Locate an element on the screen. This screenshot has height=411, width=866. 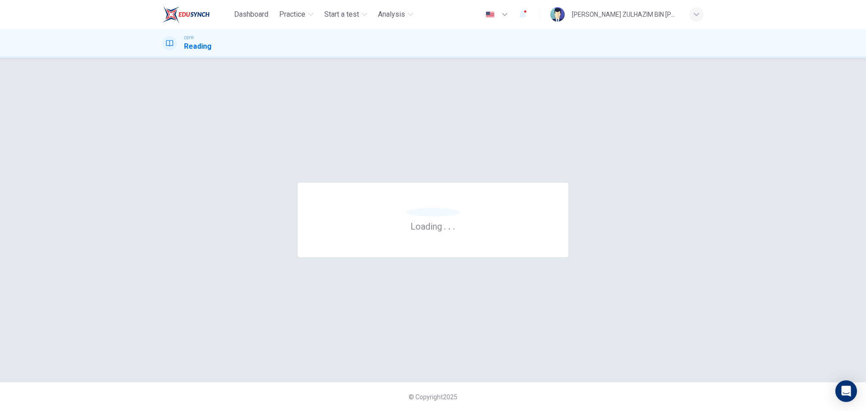
img: en is located at coordinates (490, 14).